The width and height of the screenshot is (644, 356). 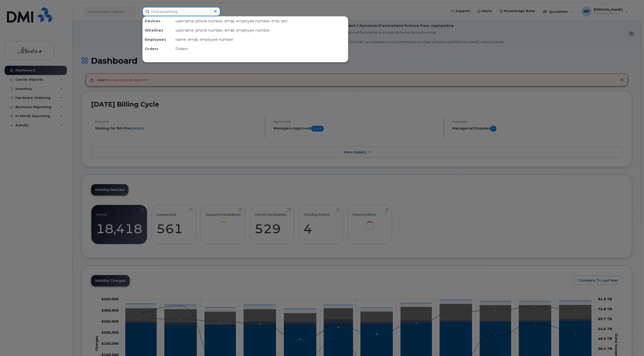 I want to click on div: username, phone number, email, employee number, so click(x=261, y=30).